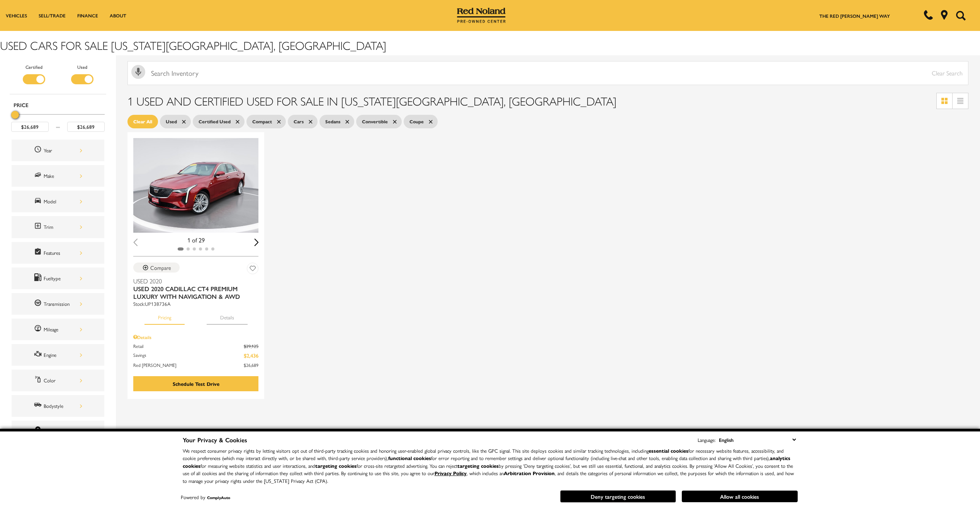  I want to click on span: Coupe, so click(417, 121).